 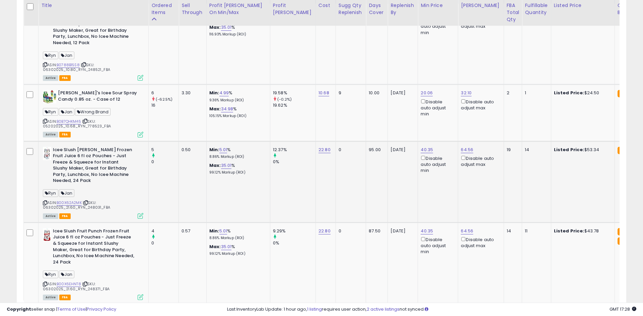 I want to click on a: 64.56, so click(x=467, y=150).